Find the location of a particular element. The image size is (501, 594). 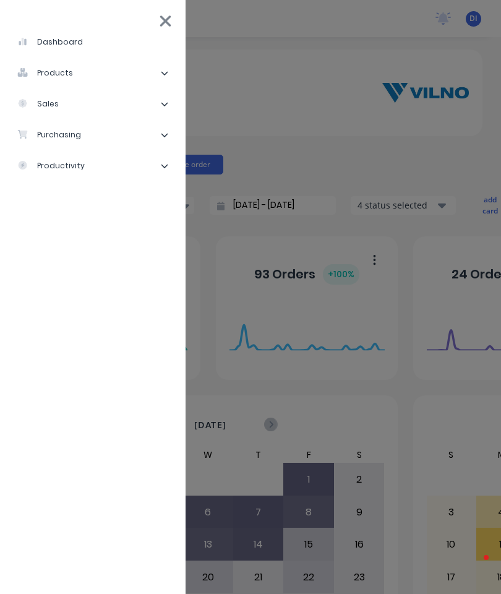

div: purchasing is located at coordinates (49, 135).